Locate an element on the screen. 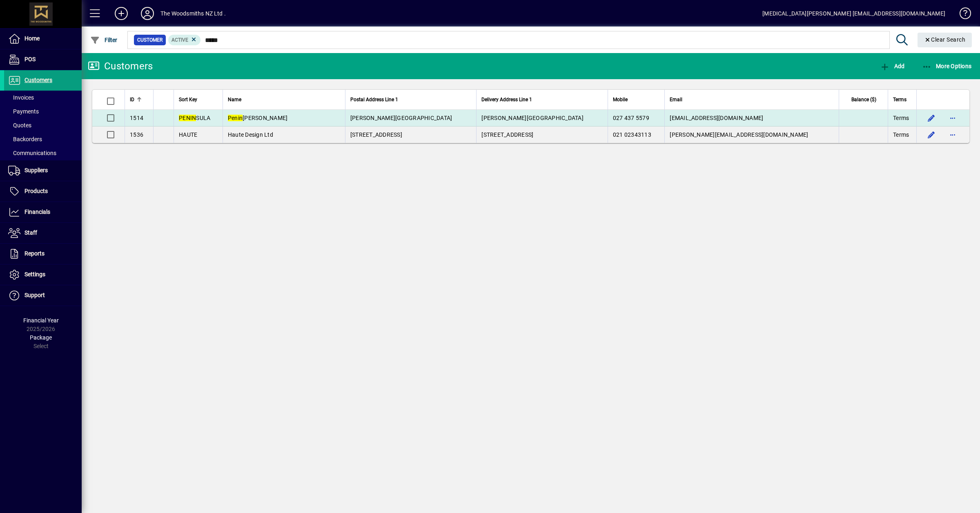 The width and height of the screenshot is (980, 513). span: Mobile is located at coordinates (621, 100).